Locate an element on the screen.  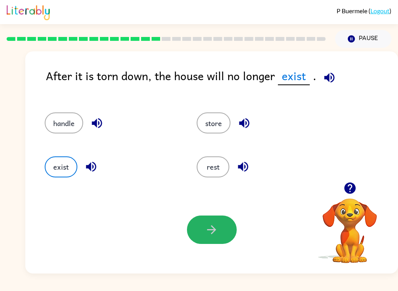
span: exist is located at coordinates (294, 76).